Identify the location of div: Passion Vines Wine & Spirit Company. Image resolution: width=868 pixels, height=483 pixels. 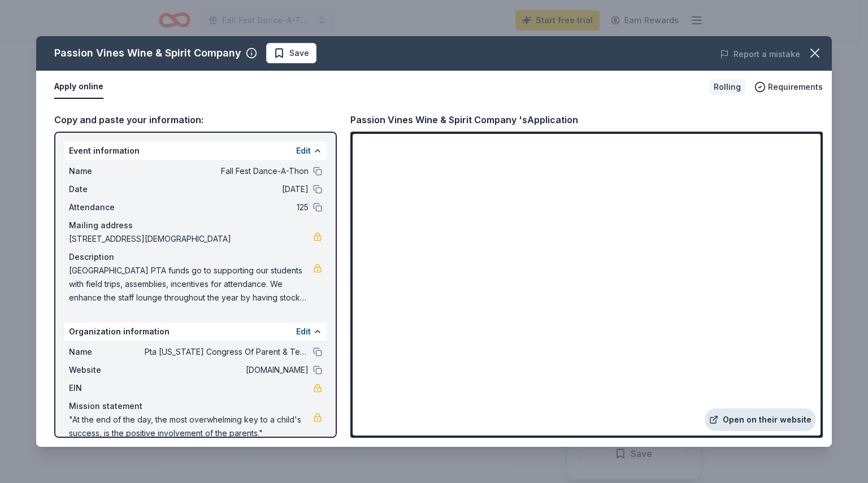
(148, 53).